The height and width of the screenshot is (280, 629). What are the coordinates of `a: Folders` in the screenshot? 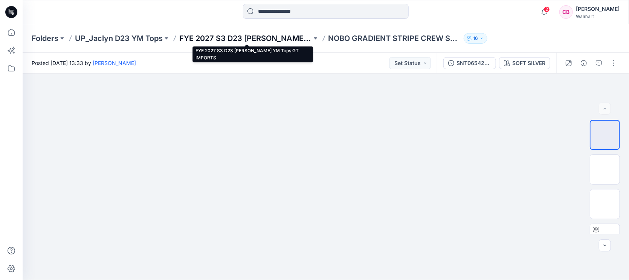 It's located at (45, 38).